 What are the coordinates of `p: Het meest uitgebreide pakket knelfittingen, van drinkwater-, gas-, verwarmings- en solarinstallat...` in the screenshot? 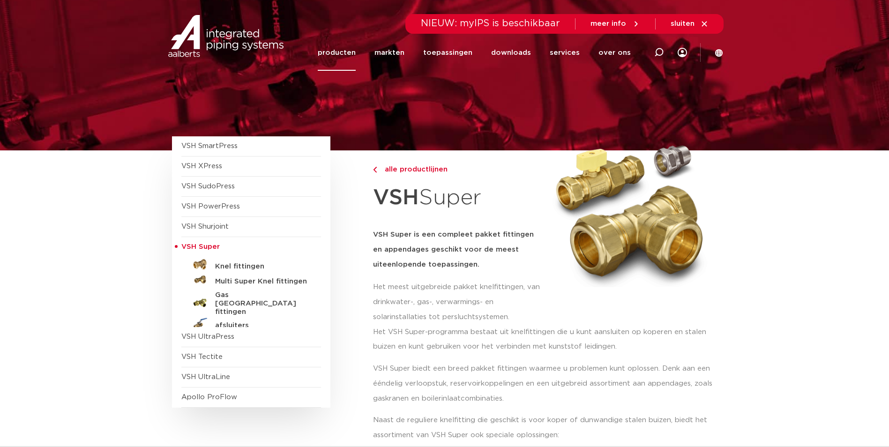 It's located at (458, 302).